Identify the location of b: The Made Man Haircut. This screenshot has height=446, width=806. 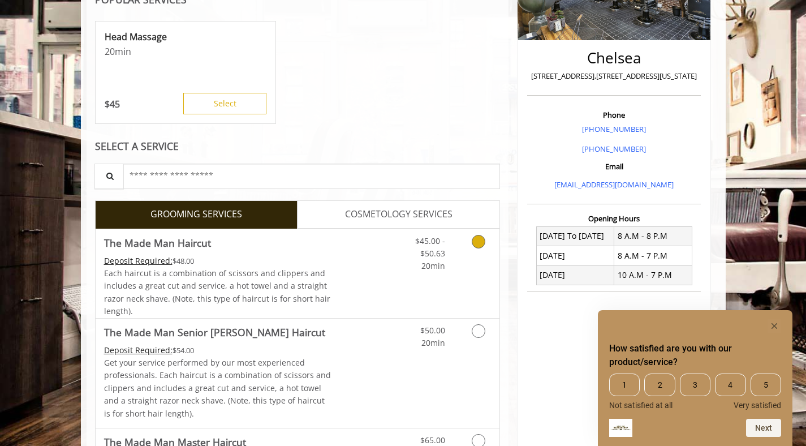
(157, 243).